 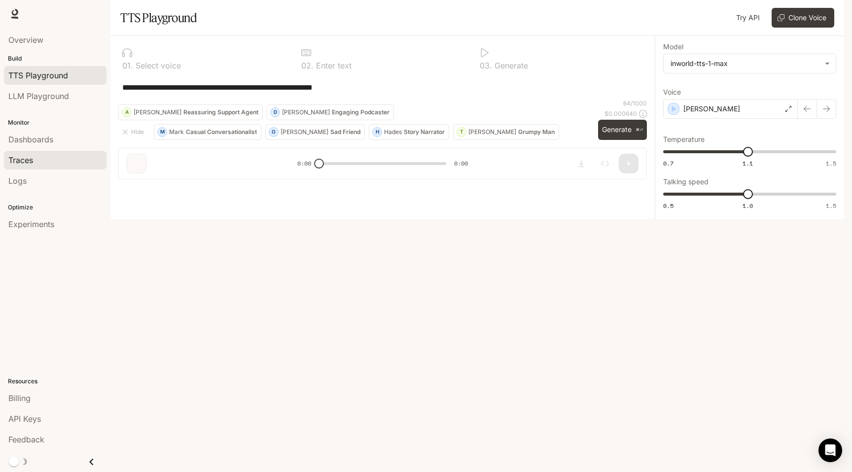 I want to click on p: Generate, so click(x=510, y=66).